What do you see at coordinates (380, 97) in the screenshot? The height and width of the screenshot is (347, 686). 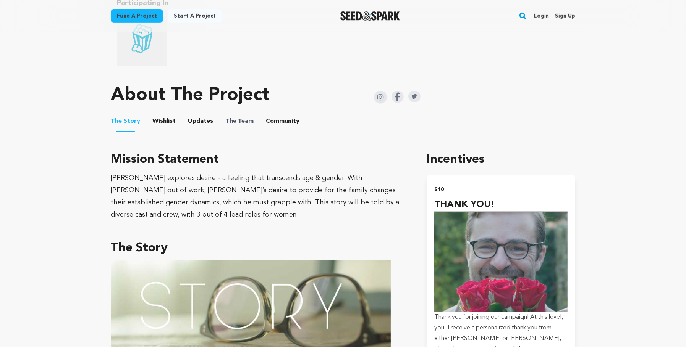 I see `img: Seed&Spark Instagram Icon` at bounding box center [380, 97].